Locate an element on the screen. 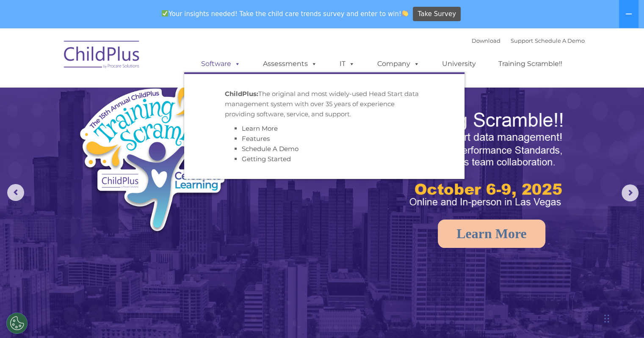  a: Support is located at coordinates (521, 41).